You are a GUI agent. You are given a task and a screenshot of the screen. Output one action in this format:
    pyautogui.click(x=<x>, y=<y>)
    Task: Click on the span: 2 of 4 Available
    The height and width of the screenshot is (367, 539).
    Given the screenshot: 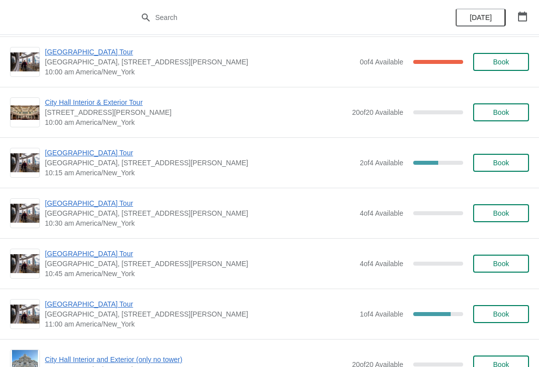 What is the action you would take?
    pyautogui.click(x=381, y=163)
    